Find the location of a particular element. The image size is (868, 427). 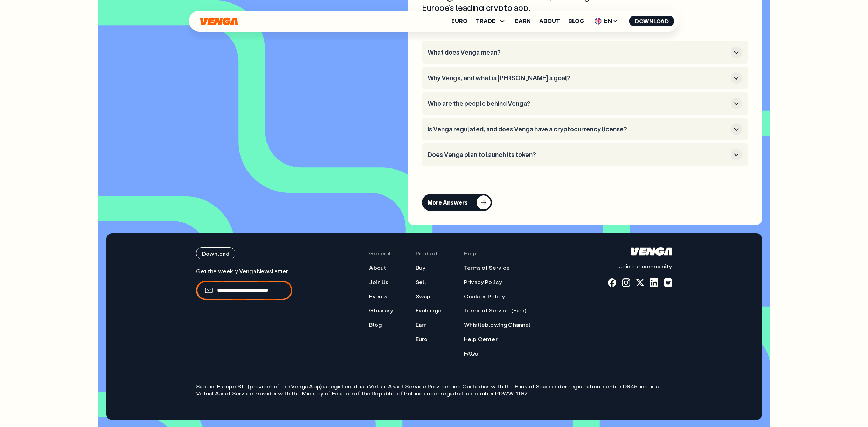

a: x is located at coordinates (640, 282).